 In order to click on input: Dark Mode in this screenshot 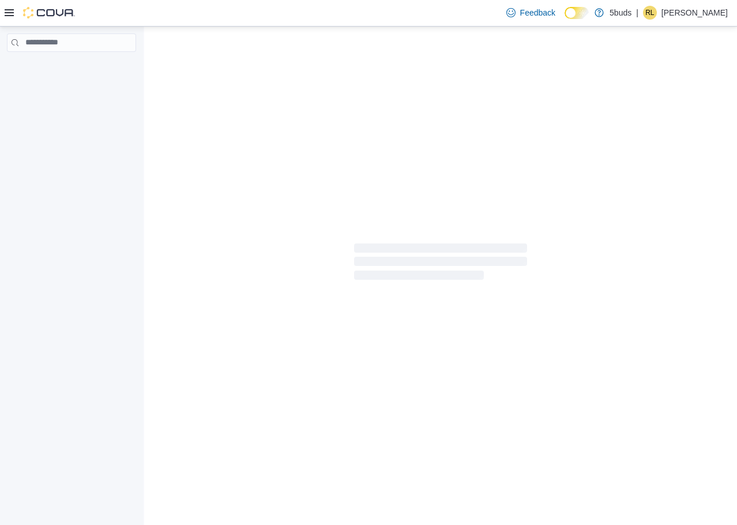, I will do `click(577, 13)`.